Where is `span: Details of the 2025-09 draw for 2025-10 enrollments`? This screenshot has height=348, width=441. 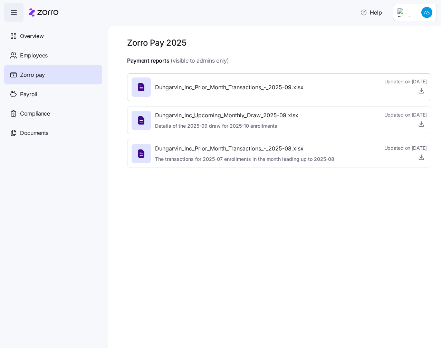
span: Details of the 2025-09 draw for 2025-10 enrollments is located at coordinates (227, 126).